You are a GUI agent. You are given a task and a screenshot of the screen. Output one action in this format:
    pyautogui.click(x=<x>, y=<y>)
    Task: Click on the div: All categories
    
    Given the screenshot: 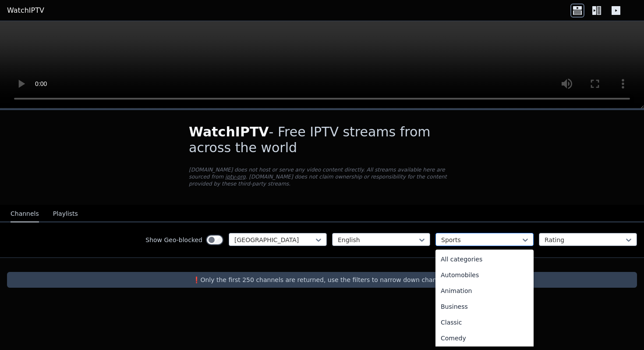 What is the action you would take?
    pyautogui.click(x=485, y=259)
    